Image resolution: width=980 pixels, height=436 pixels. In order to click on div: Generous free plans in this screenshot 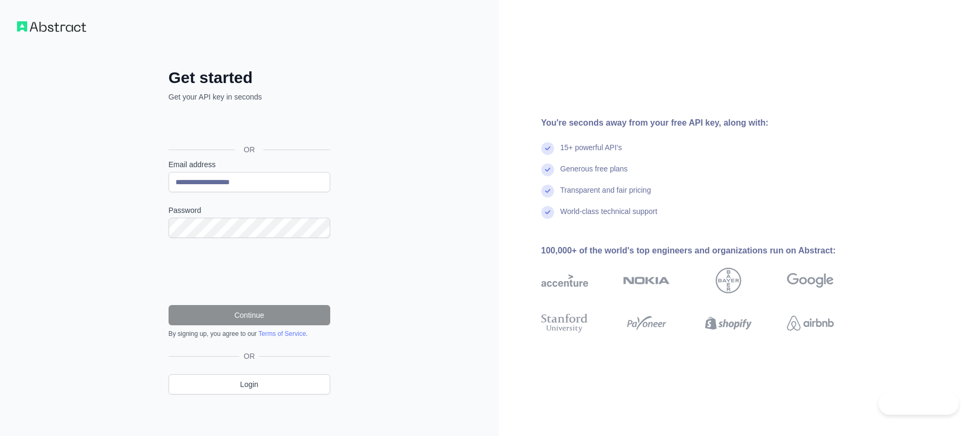, I will do `click(595, 174)`.